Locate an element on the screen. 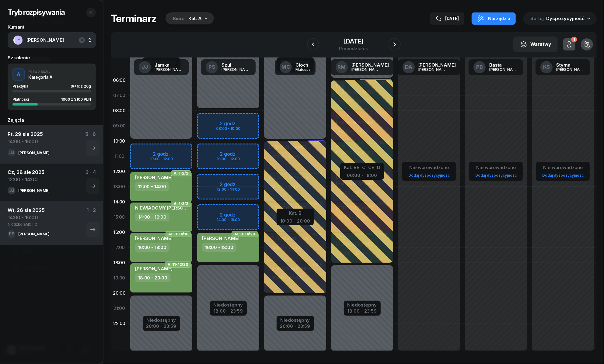 The width and height of the screenshot is (604, 364). div: 12:00 is located at coordinates (119, 172).